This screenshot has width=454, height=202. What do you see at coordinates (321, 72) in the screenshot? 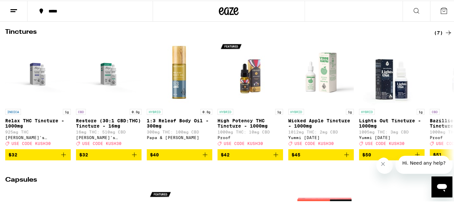
I see `img: Yummi Karma - Wicked Apple Tincture - 1000mg` at bounding box center [321, 72].